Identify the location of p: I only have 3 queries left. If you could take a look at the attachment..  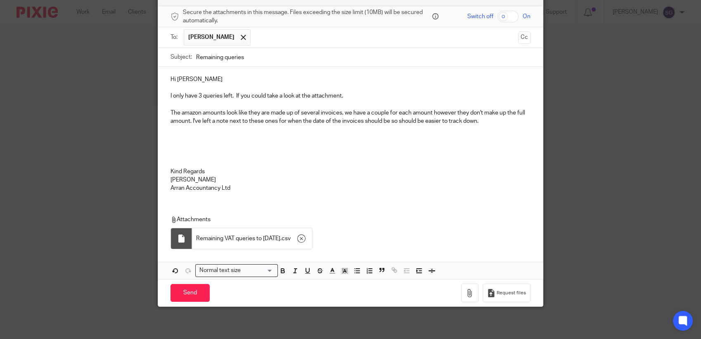
(351, 96).